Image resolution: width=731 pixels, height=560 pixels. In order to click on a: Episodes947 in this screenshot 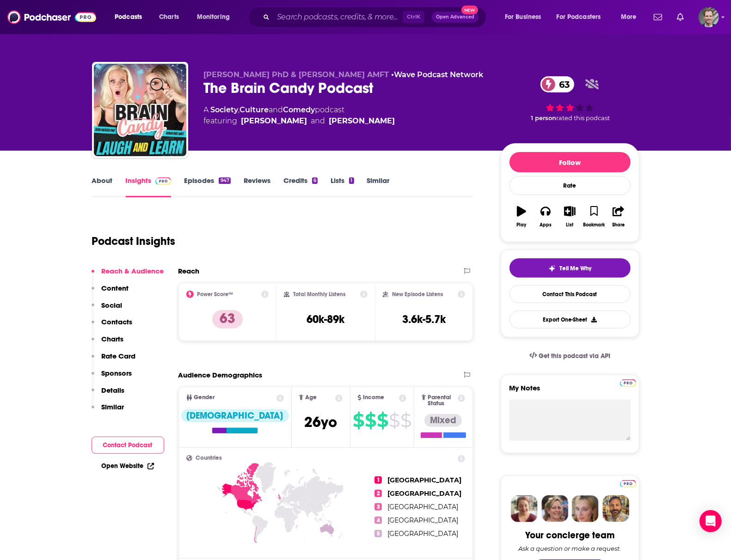, I will do `click(207, 187)`.